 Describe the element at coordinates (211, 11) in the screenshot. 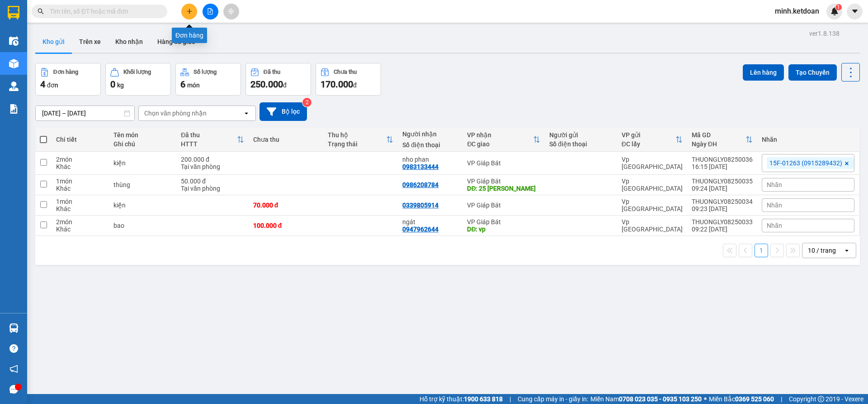

I see `button: file-add` at that location.